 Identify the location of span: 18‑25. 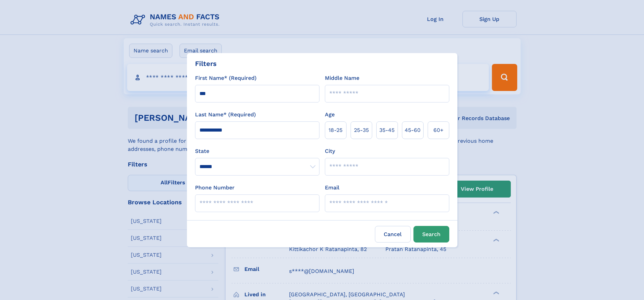
(336, 130).